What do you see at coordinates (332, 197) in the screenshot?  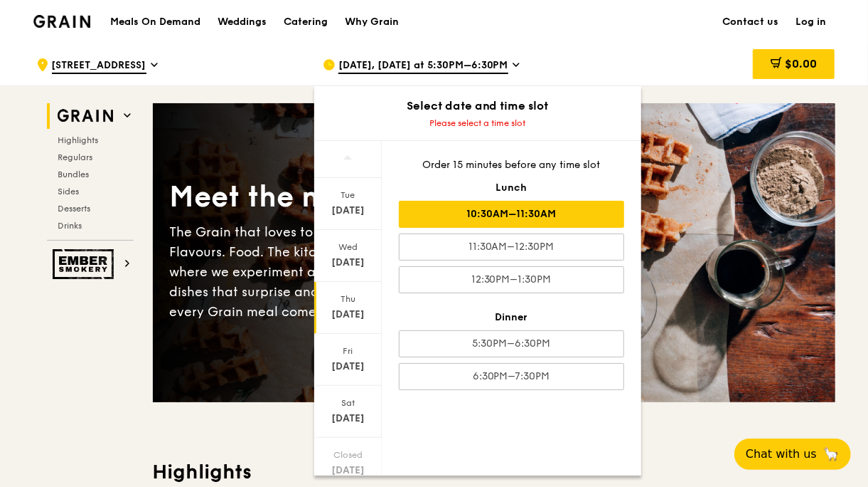 I see `div: Meet the new Grain` at bounding box center [332, 197].